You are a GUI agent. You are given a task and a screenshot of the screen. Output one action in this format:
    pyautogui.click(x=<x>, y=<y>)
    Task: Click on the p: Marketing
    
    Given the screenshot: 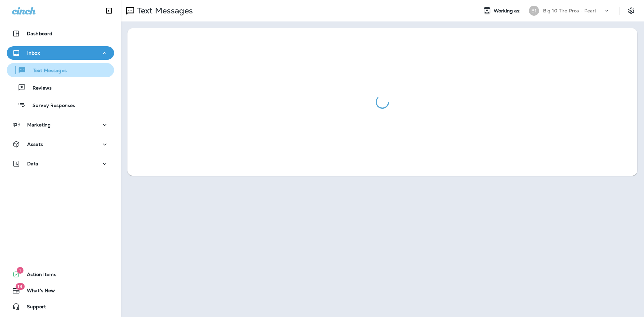 What is the action you would take?
    pyautogui.click(x=39, y=125)
    